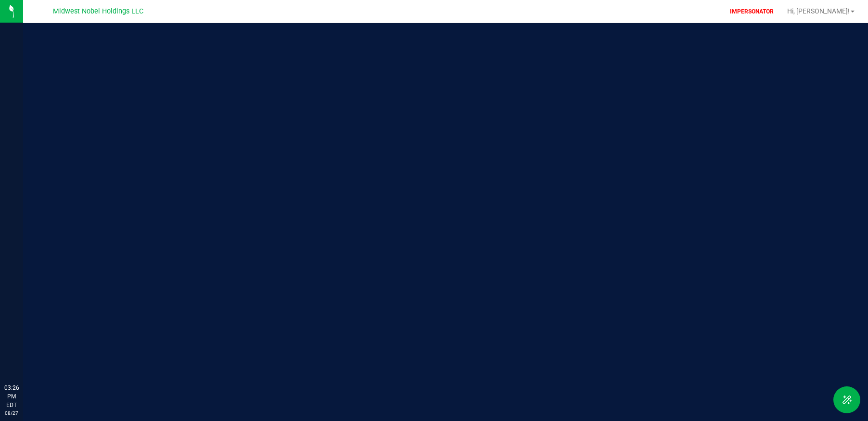 The width and height of the screenshot is (868, 421). I want to click on p: 03:26 PM EDT, so click(11, 397).